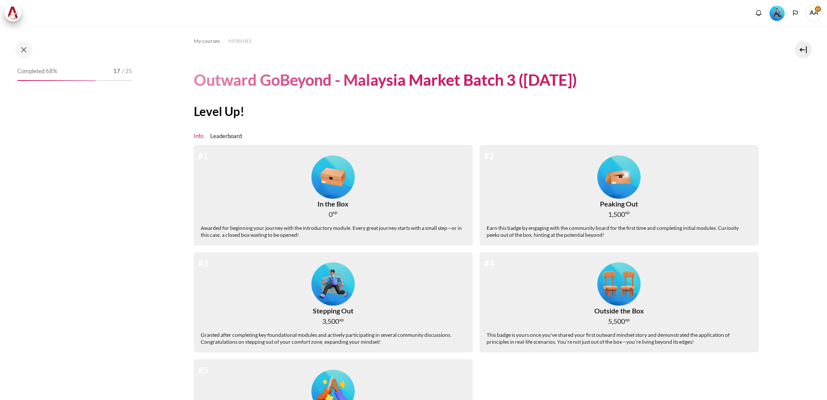 This screenshot has height=400, width=827. I want to click on nav: Navigation bar, so click(480, 41).